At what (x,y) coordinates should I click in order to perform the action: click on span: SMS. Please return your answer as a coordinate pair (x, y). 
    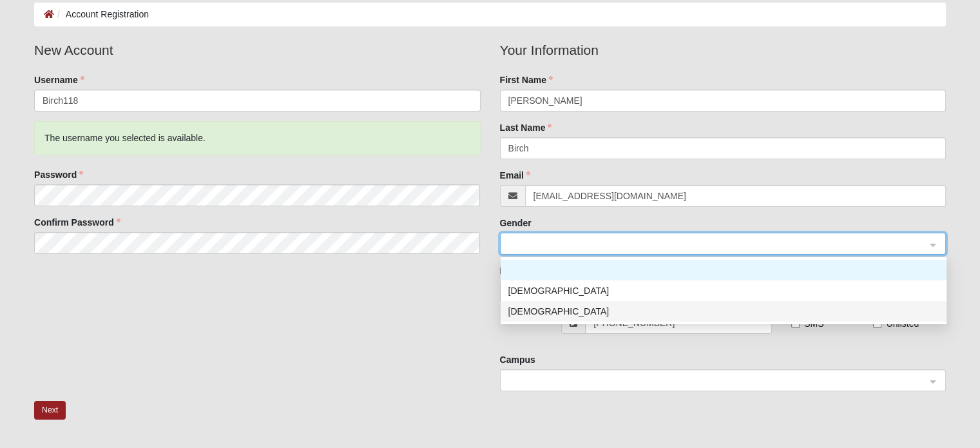
    Looking at the image, I should click on (814, 324).